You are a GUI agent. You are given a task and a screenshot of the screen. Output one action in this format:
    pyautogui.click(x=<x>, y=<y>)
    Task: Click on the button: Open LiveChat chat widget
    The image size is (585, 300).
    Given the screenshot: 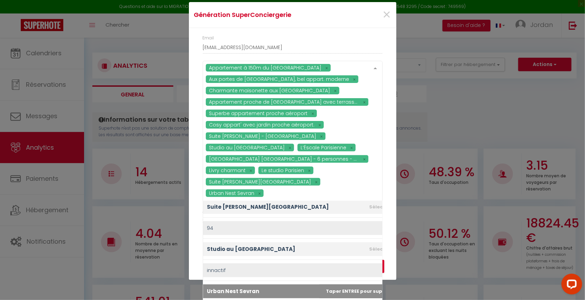 What is the action you would take?
    pyautogui.click(x=16, y=13)
    